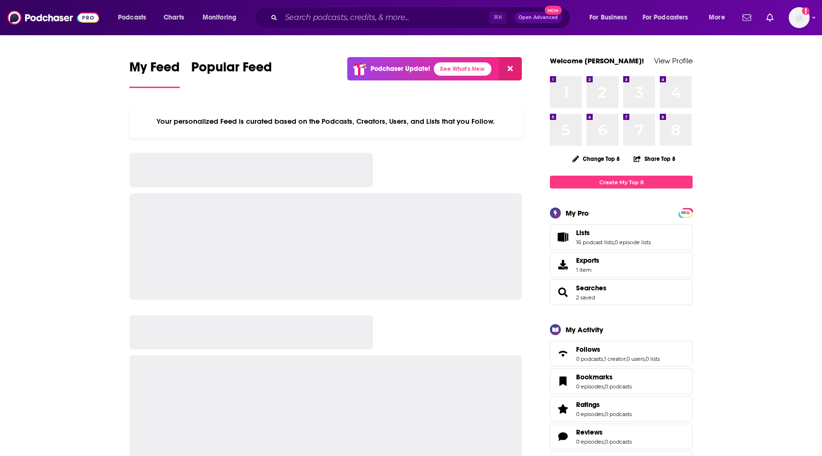 Image resolution: width=822 pixels, height=456 pixels. I want to click on span: ⌘ K, so click(498, 18).